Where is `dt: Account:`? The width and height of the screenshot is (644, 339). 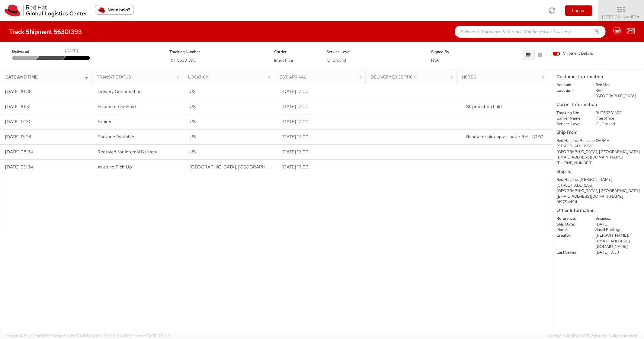 dt: Account: is located at coordinates (571, 85).